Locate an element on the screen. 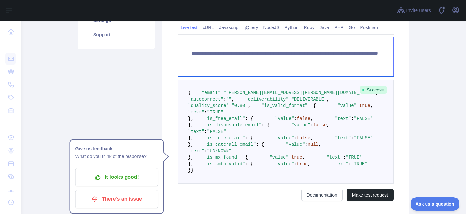 This screenshot has height=214, width=466. a: Ruby is located at coordinates (309, 27).